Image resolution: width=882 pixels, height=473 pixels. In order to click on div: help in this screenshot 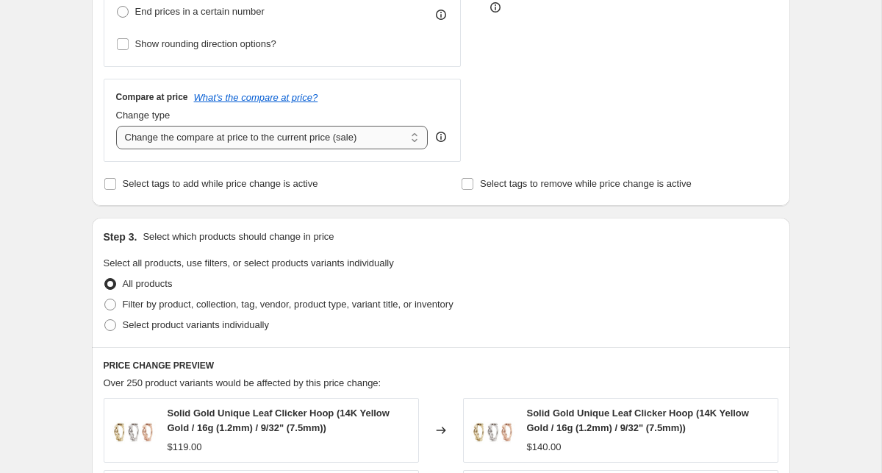, I will do `click(441, 137)`.